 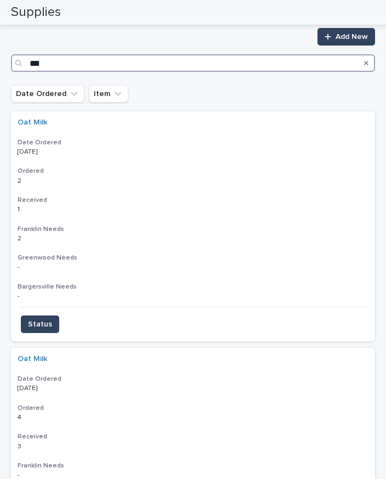 What do you see at coordinates (193, 287) in the screenshot?
I see `h3: Bargersville Needs` at bounding box center [193, 287].